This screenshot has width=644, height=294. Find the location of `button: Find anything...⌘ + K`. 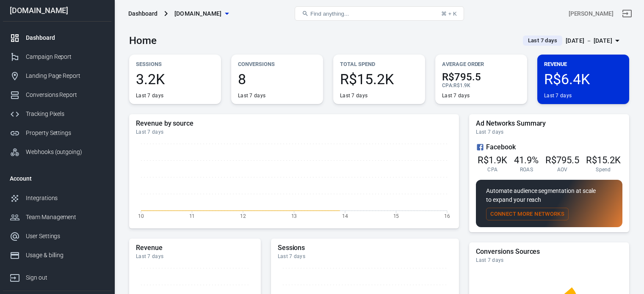

button: Find anything...⌘ + K is located at coordinates (380, 13).